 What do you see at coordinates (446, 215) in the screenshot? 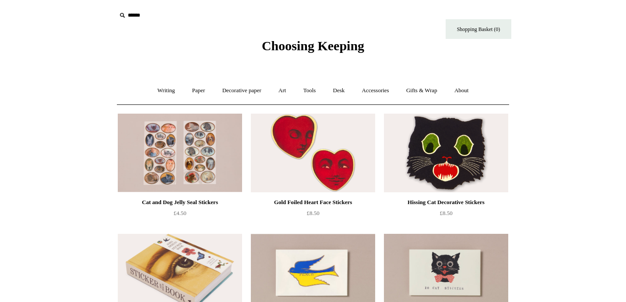
I see `a: Hissing Cat Decorative Stickers £8.50` at bounding box center [446, 215].